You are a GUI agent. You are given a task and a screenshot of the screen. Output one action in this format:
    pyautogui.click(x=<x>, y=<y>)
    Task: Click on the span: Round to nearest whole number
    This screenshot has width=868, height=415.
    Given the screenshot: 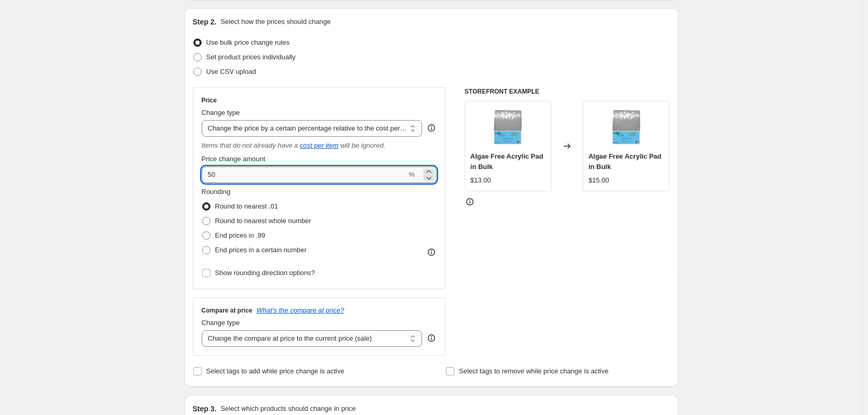 What is the action you would take?
    pyautogui.click(x=263, y=221)
    